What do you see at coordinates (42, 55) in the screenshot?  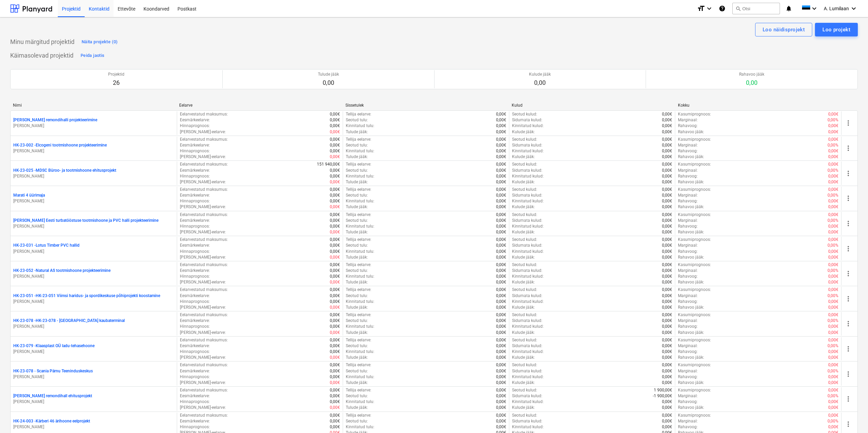 I see `p: Käimasolevad projektid` at bounding box center [42, 55].